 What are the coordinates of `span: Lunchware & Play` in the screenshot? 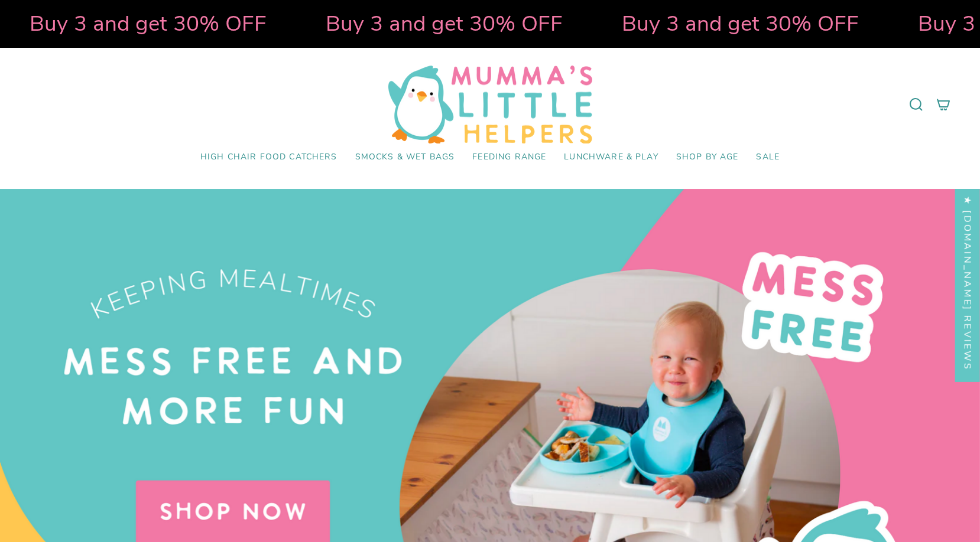 It's located at (610, 157).